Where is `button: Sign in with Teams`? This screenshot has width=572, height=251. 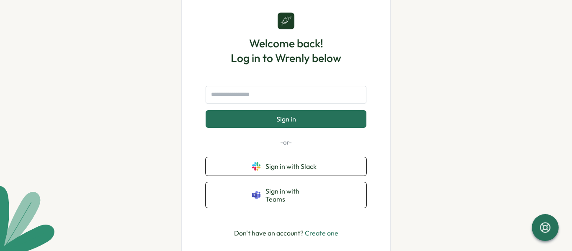 button: Sign in with Teams is located at coordinates (286, 195).